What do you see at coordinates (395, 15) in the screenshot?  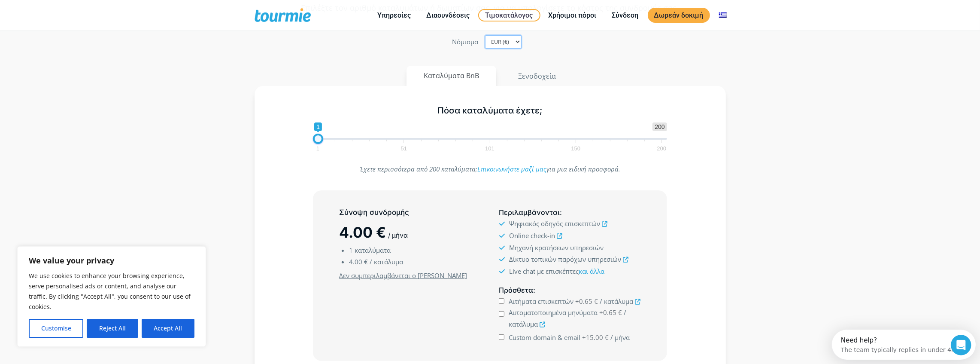 I see `a: Υπηρεσίες` at bounding box center [395, 15].